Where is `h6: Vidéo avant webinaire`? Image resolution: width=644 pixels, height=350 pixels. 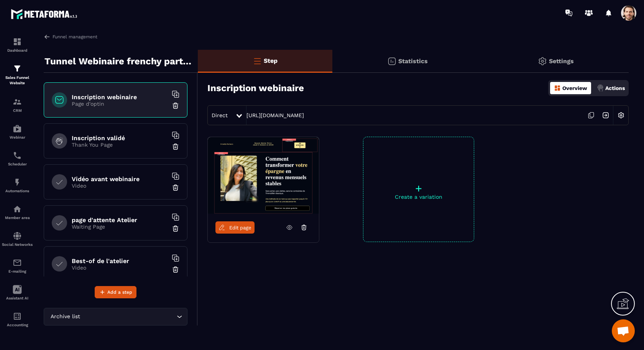
h6: Vidéo avant webinaire is located at coordinates (120, 179).